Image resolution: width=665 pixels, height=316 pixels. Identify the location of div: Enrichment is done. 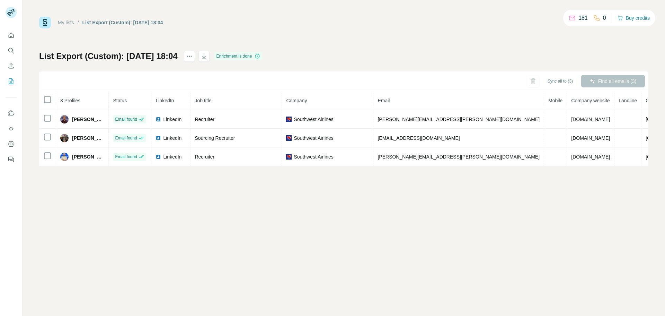
(238, 56).